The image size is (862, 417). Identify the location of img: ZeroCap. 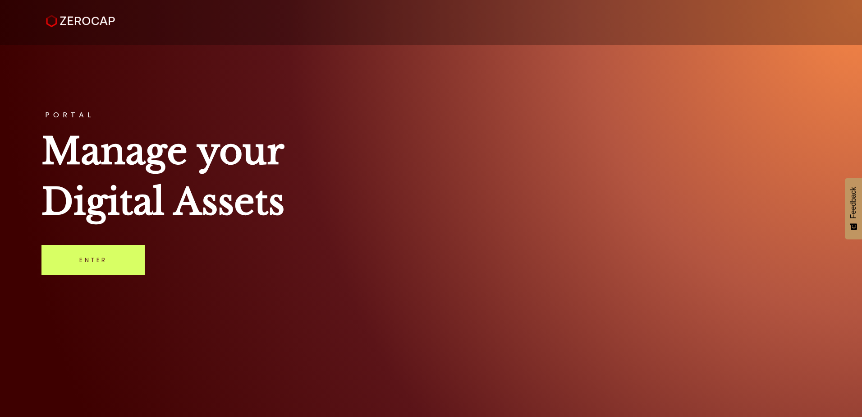
(80, 21).